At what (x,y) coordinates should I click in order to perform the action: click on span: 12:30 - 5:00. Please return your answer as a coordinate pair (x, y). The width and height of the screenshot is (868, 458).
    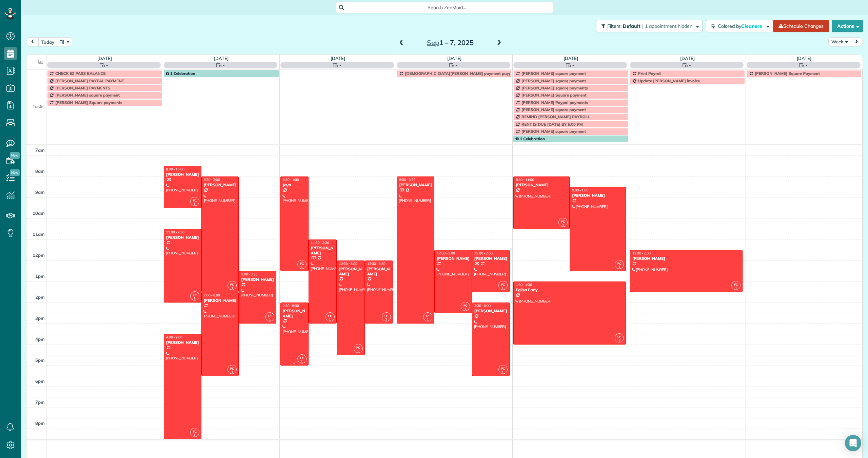
    Looking at the image, I should click on (348, 264).